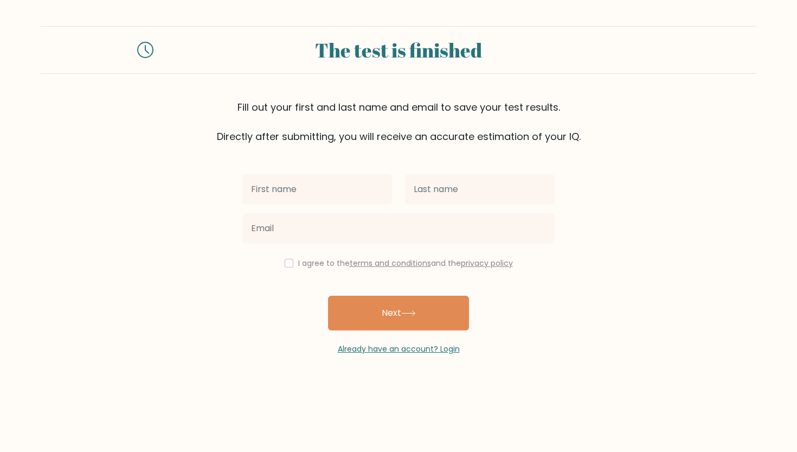 Image resolution: width=797 pixels, height=452 pixels. I want to click on label: I agree to the and the, so click(405, 263).